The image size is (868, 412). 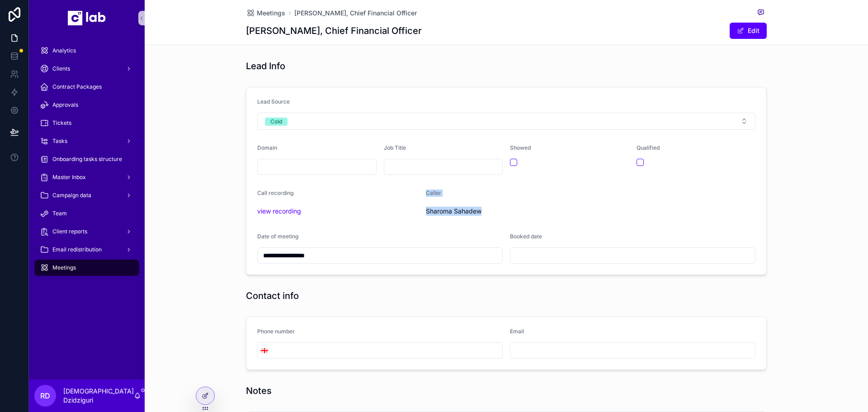 What do you see at coordinates (87, 51) in the screenshot?
I see `a: Analytics` at bounding box center [87, 51].